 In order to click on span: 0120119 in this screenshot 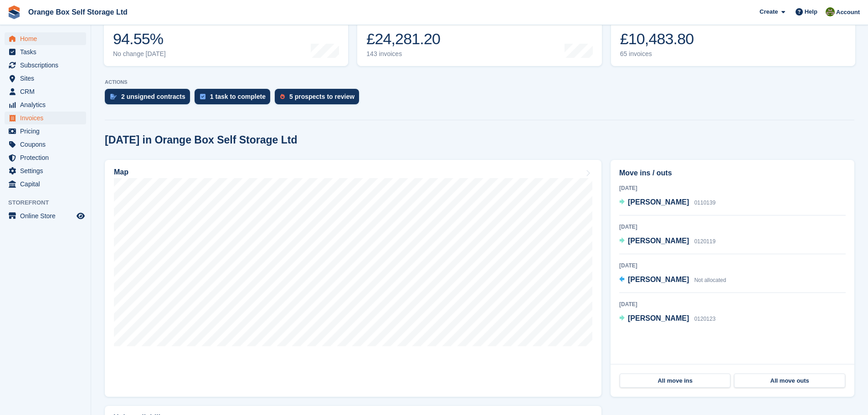, I will do `click(705, 242)`.